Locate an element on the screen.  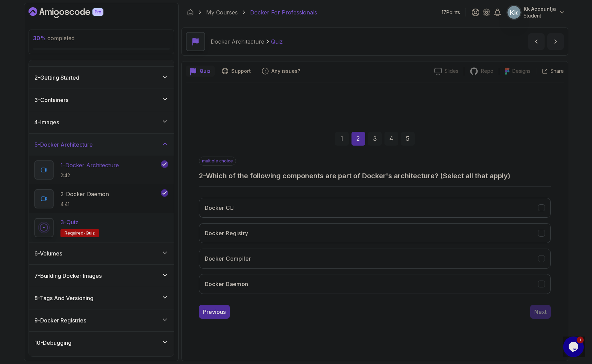
button: Docker CLI is located at coordinates (375, 208).